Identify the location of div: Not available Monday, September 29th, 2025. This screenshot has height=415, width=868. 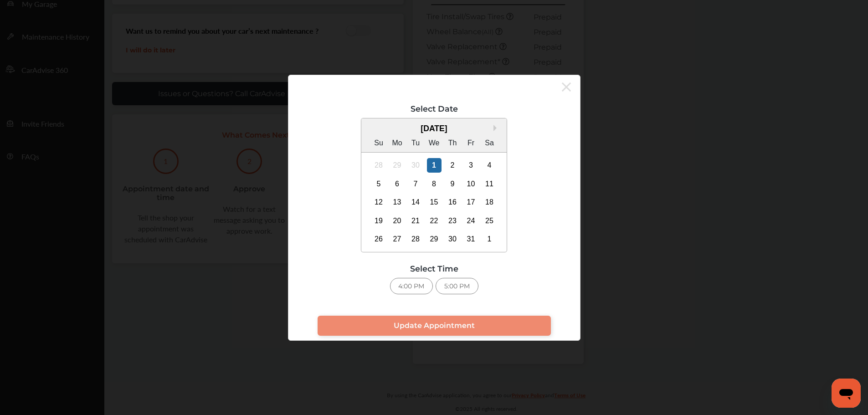
(397, 165).